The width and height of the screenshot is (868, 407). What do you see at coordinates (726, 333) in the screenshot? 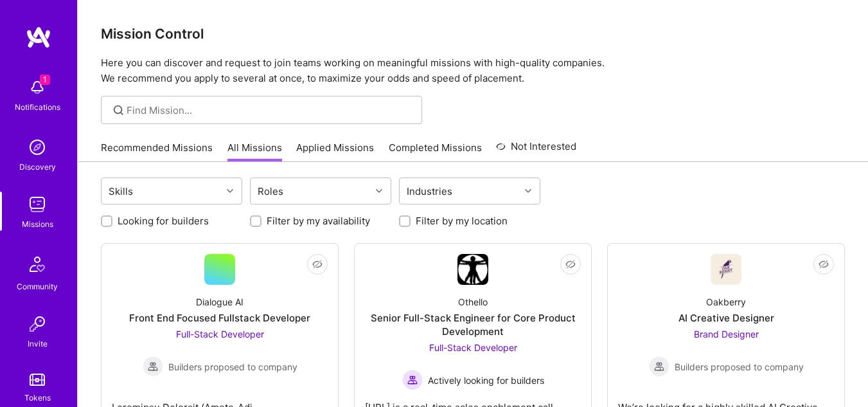
I see `span: Brand Designer` at bounding box center [726, 333].